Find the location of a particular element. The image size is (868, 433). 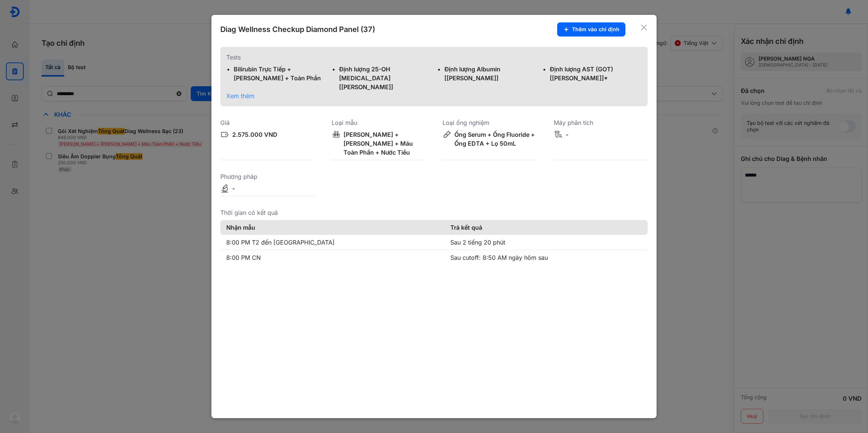

div: Máy phân tích is located at coordinates (601, 123).